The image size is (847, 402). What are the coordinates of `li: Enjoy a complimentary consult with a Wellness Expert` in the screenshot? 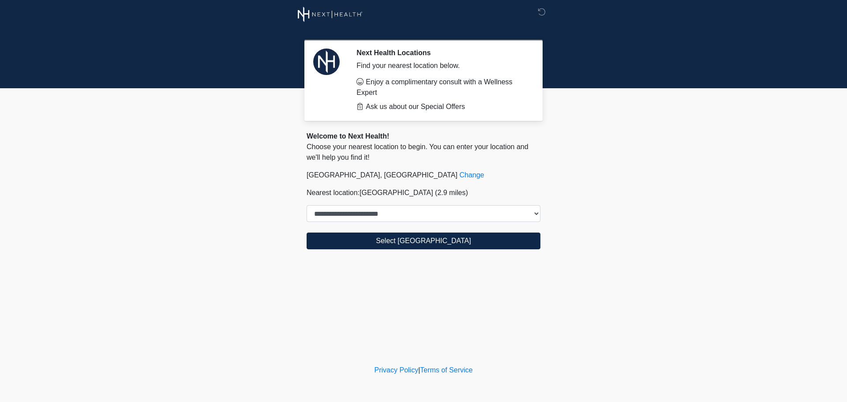 It's located at (441, 87).